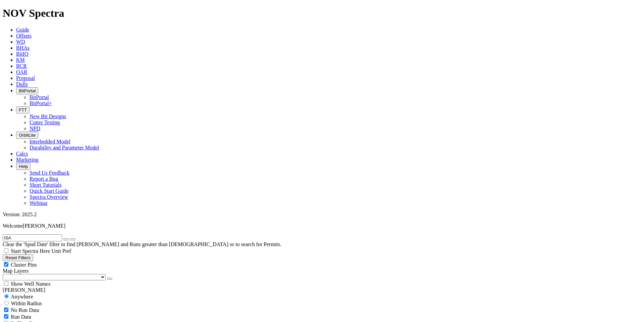 The image size is (644, 322). What do you see at coordinates (21, 72) in the screenshot?
I see `a: OAR` at bounding box center [21, 72].